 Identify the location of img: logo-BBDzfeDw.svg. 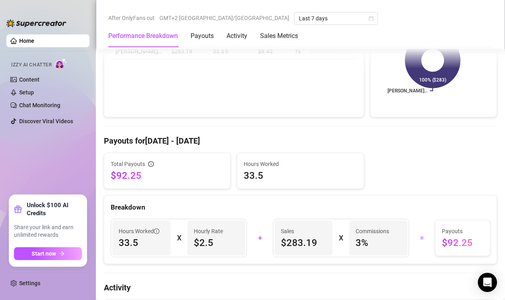
(36, 23).